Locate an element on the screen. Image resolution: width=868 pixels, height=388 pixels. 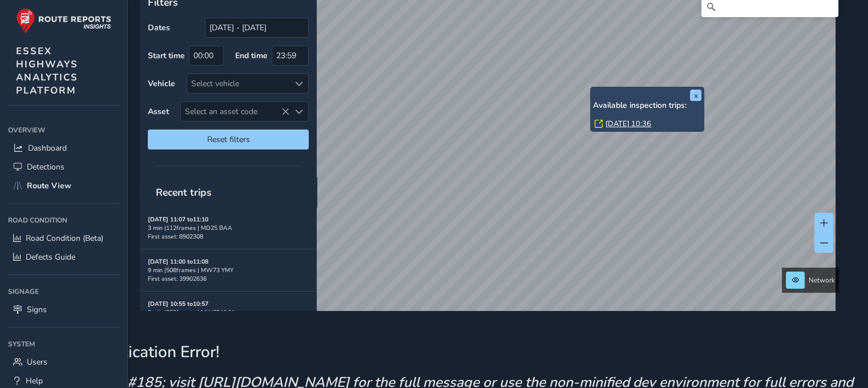
span: Dashboard is located at coordinates (48, 148).